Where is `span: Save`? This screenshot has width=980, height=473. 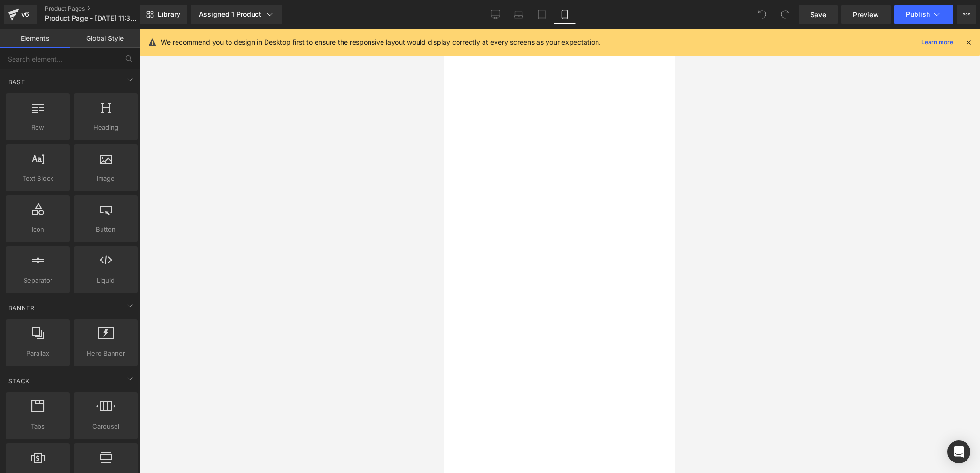
span: Save is located at coordinates (818, 15).